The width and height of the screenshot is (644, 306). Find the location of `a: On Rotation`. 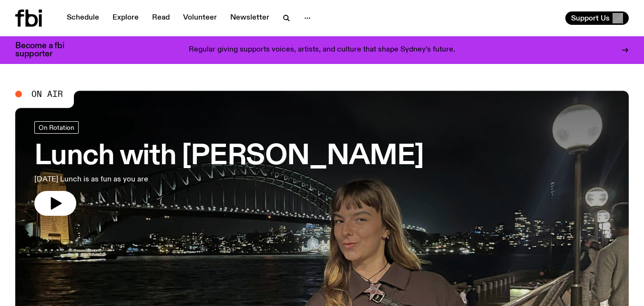

a: On Rotation is located at coordinates (57, 128).